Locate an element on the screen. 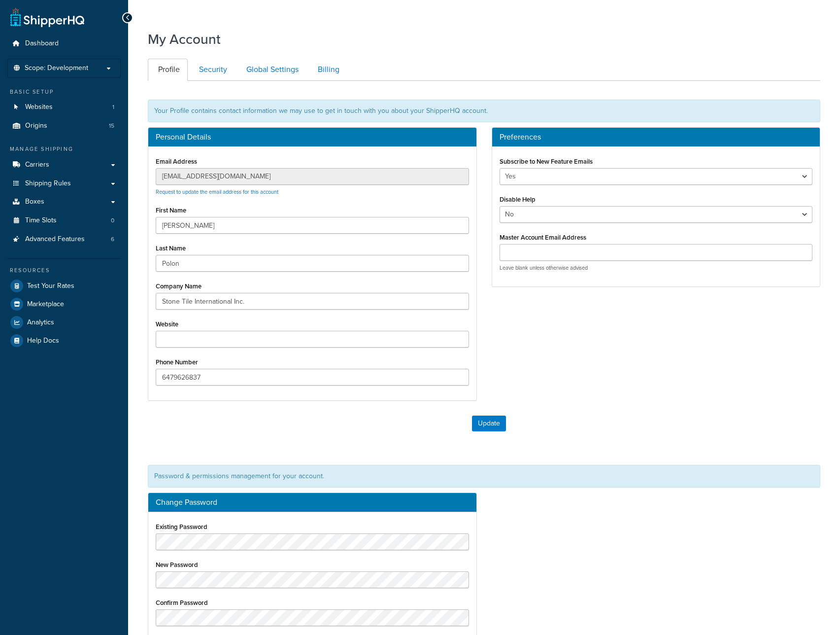 Image resolution: width=840 pixels, height=635 pixels. a: Shipping Rules is located at coordinates (64, 183).